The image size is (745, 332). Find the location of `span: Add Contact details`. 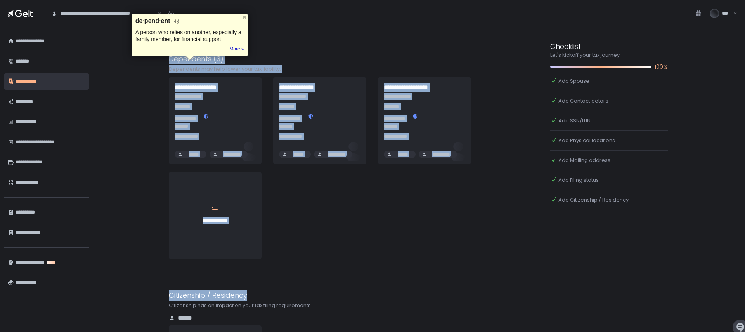

span: Add Contact details is located at coordinates (583, 101).